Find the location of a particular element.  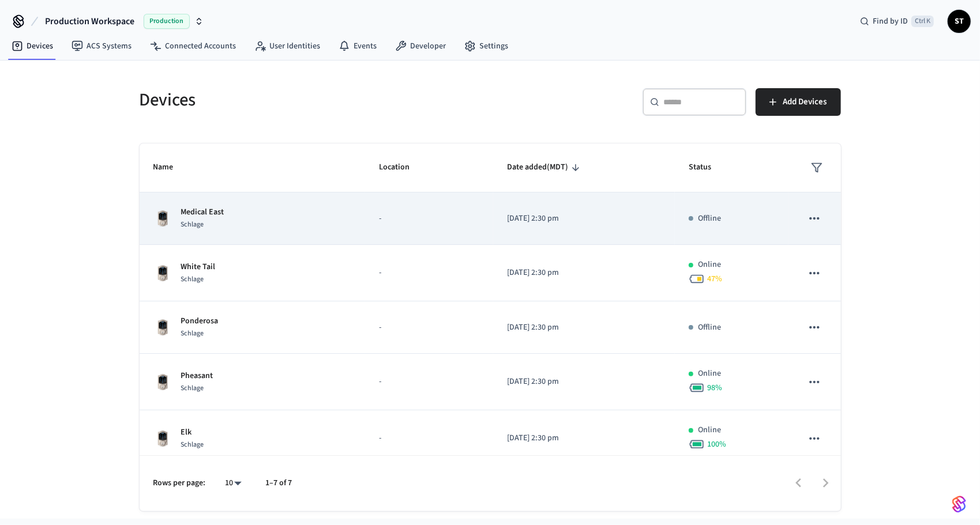

span: Location is located at coordinates (402, 167).